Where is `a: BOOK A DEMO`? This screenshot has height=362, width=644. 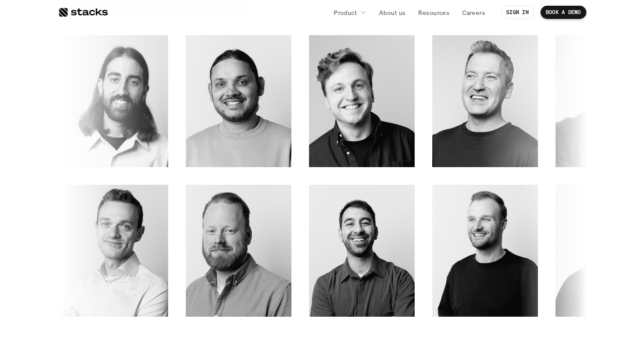 a: BOOK A DEMO is located at coordinates (564, 12).